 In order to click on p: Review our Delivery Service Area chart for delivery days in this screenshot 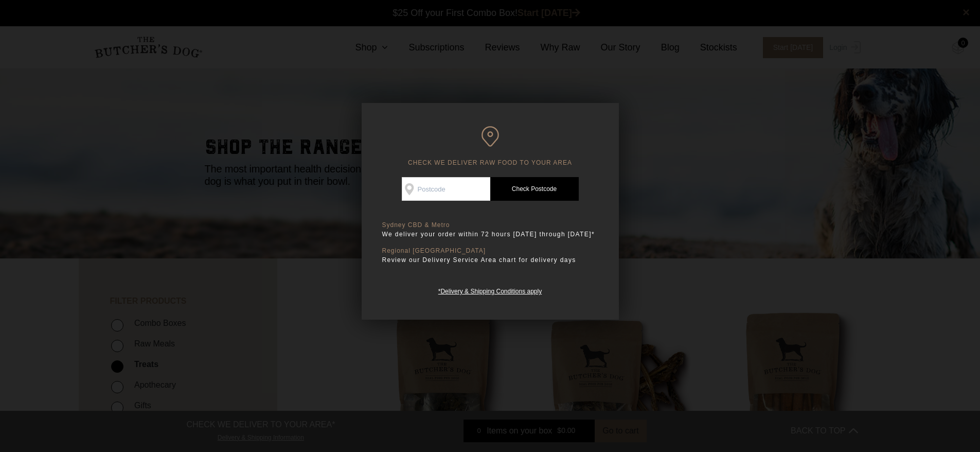, I will do `click(490, 260)`.